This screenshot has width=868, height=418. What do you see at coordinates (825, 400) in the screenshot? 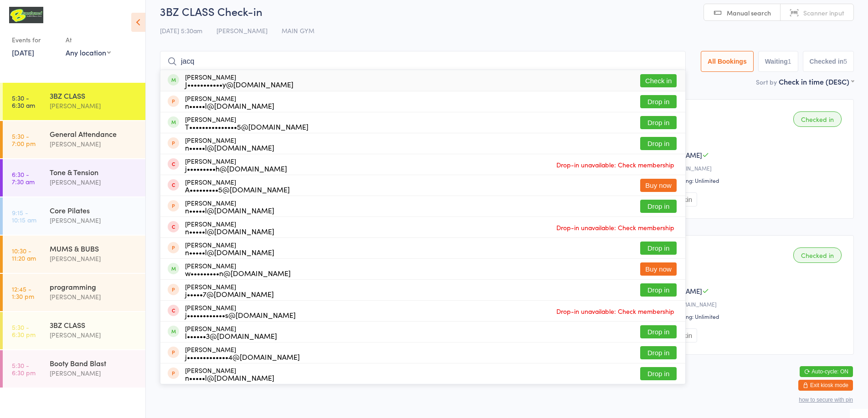
I see `button: how to secure with pin` at bounding box center [825, 400].